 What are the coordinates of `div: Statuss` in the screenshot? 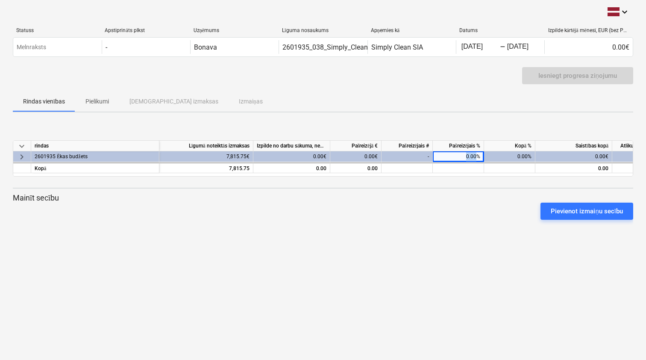 It's located at (57, 30).